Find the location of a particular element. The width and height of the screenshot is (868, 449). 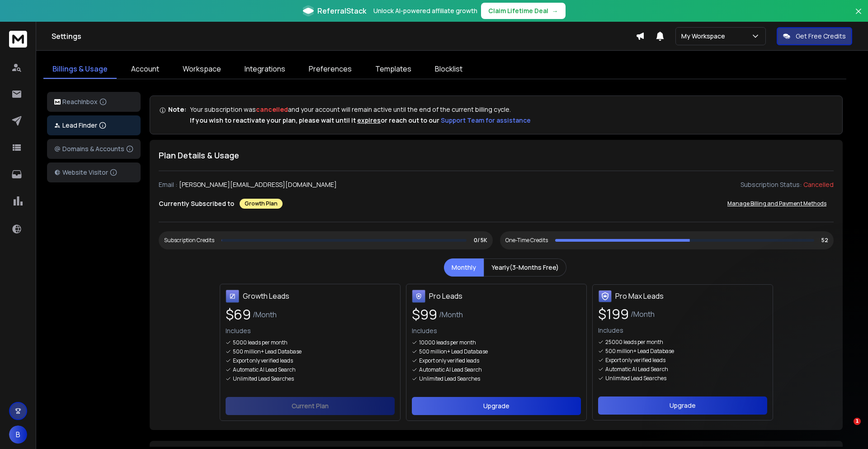

p: My Workspace is located at coordinates (705, 37).